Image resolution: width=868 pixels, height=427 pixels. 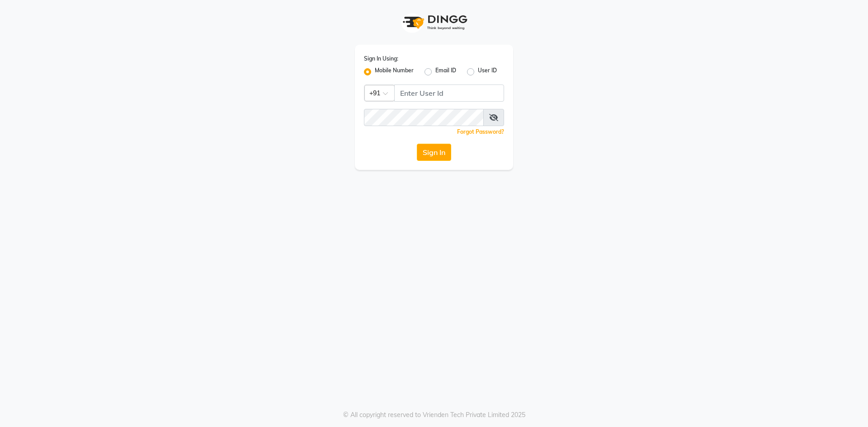 I want to click on button: Sign In, so click(x=434, y=153).